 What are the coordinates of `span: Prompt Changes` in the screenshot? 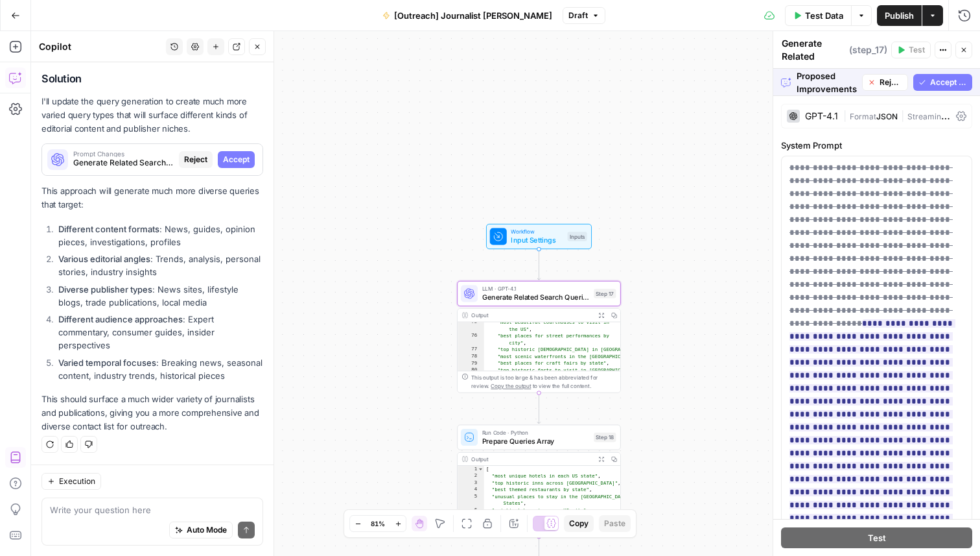 It's located at (123, 154).